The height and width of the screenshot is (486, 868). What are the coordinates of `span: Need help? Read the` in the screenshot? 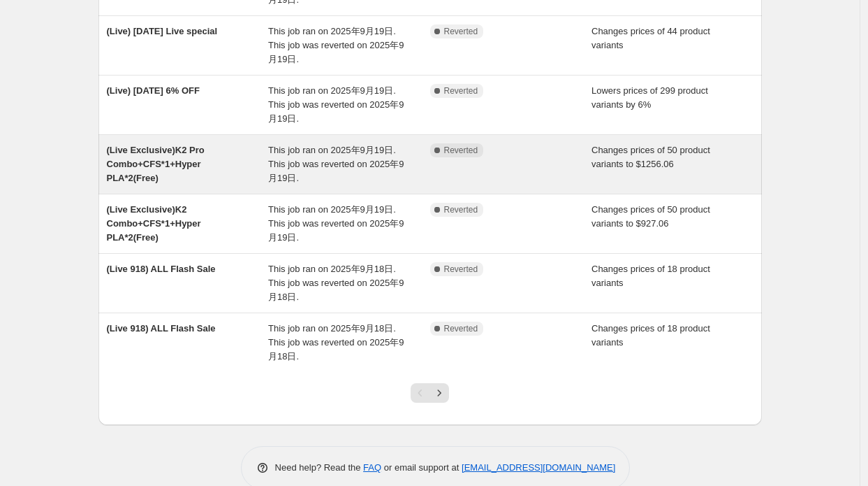 It's located at (319, 467).